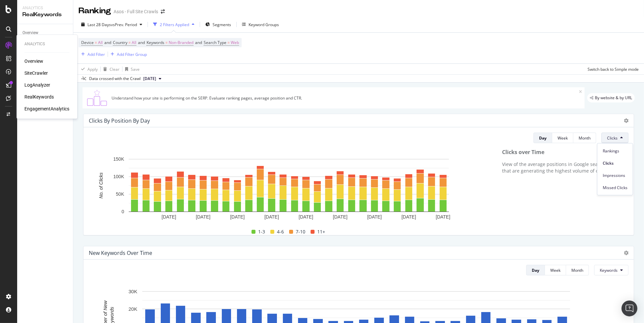  Describe the element at coordinates (118, 177) in the screenshot. I see `text: 100K` at that location.